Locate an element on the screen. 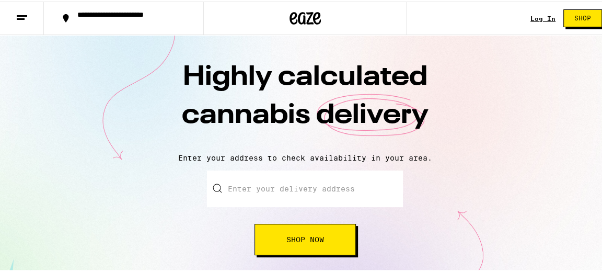  input: Enter your delivery address is located at coordinates (305, 187).